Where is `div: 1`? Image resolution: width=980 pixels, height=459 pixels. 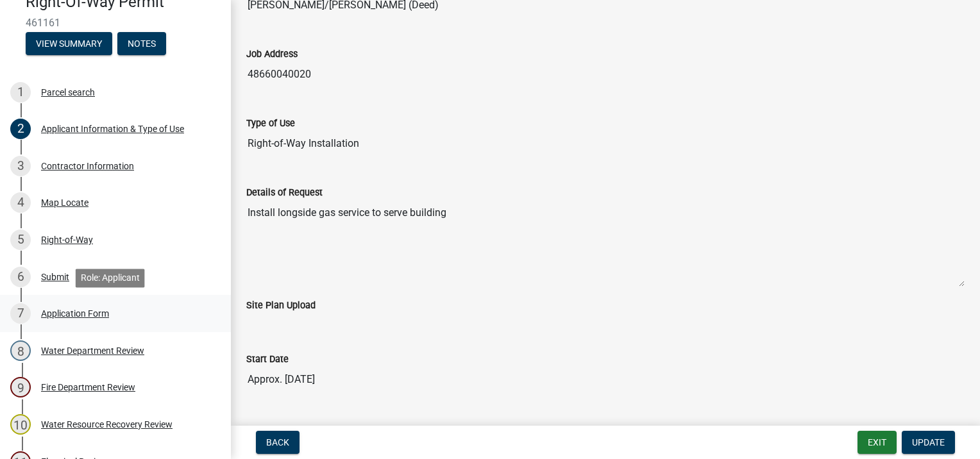 div: 1 is located at coordinates (21, 92).